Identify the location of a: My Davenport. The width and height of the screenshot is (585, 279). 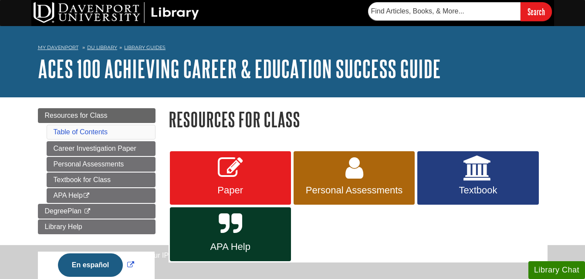
(58, 47).